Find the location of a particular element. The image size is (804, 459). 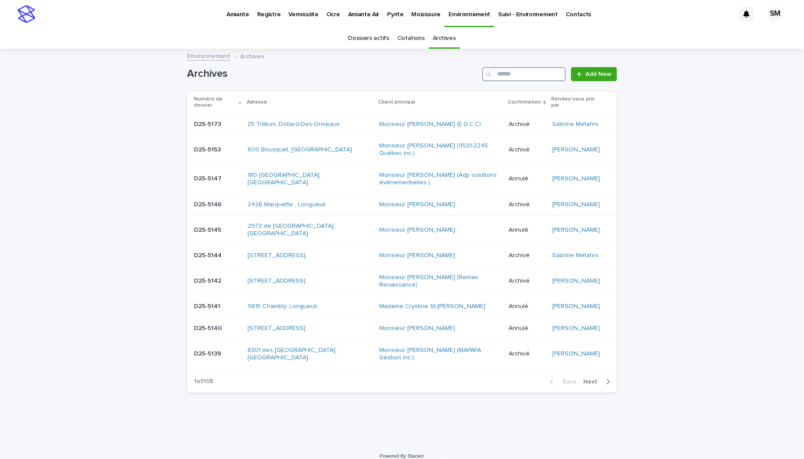

p: Archives is located at coordinates (252, 56).